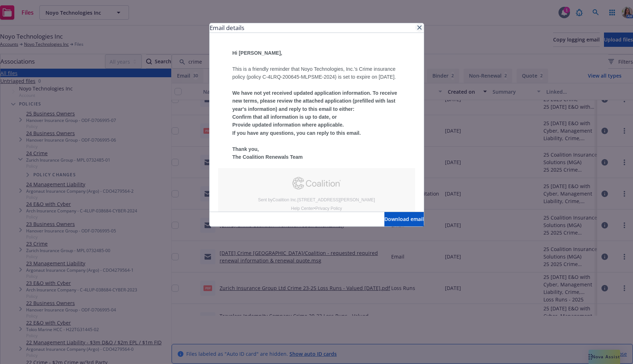  I want to click on li: Provide updated information where applicable., so click(316, 125).